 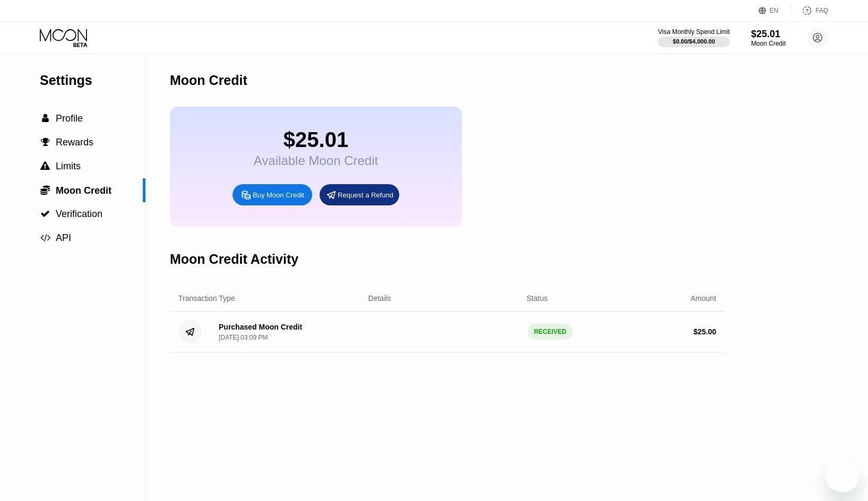 I want to click on span: Rewards, so click(x=74, y=143).